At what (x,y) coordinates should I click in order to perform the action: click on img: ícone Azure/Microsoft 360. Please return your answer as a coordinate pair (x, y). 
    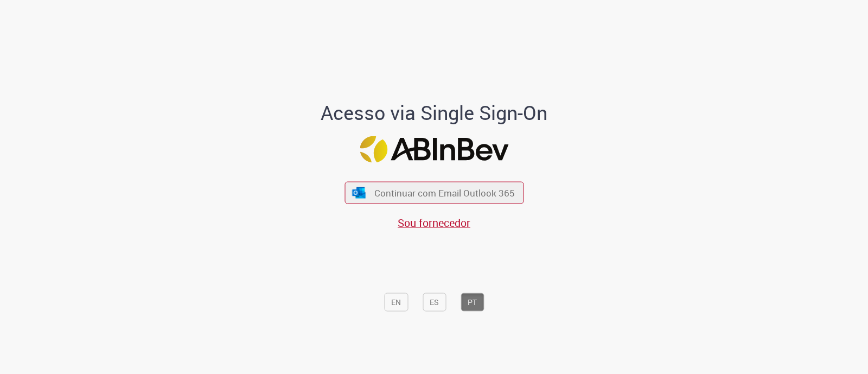
    Looking at the image, I should click on (359, 192).